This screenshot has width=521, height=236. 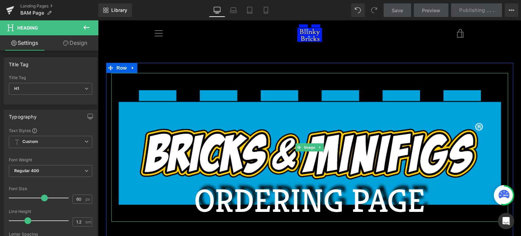 I want to click on div: Open Intercom Messenger, so click(x=506, y=221).